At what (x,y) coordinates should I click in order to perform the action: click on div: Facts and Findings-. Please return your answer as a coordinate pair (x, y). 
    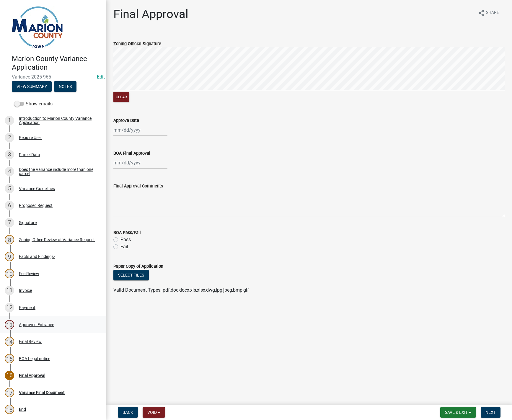
    Looking at the image, I should click on (37, 257).